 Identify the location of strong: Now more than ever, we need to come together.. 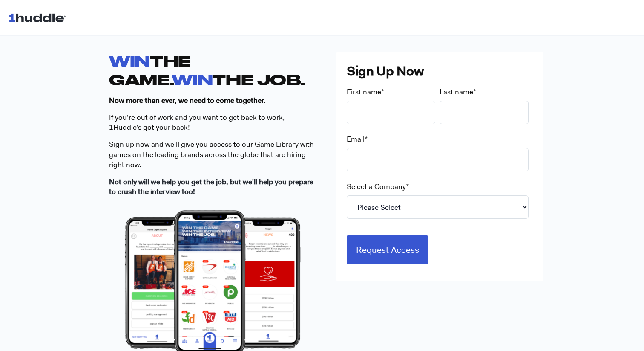
(187, 100).